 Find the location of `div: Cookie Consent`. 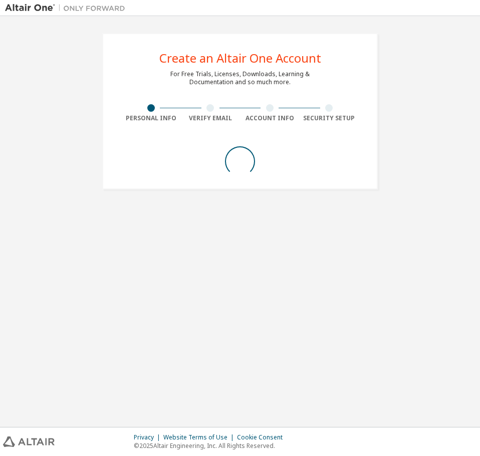

div: Cookie Consent is located at coordinates (263, 438).